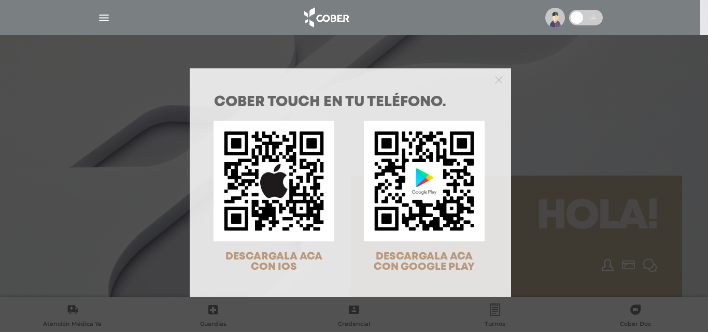  I want to click on span: DESCARGALA ACA CON IOS, so click(274, 262).